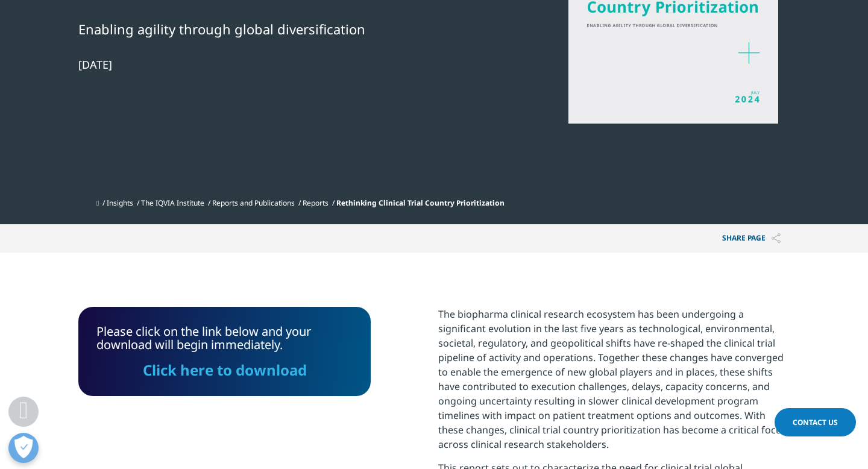  Describe the element at coordinates (751, 238) in the screenshot. I see `p: Share PAGE` at that location.